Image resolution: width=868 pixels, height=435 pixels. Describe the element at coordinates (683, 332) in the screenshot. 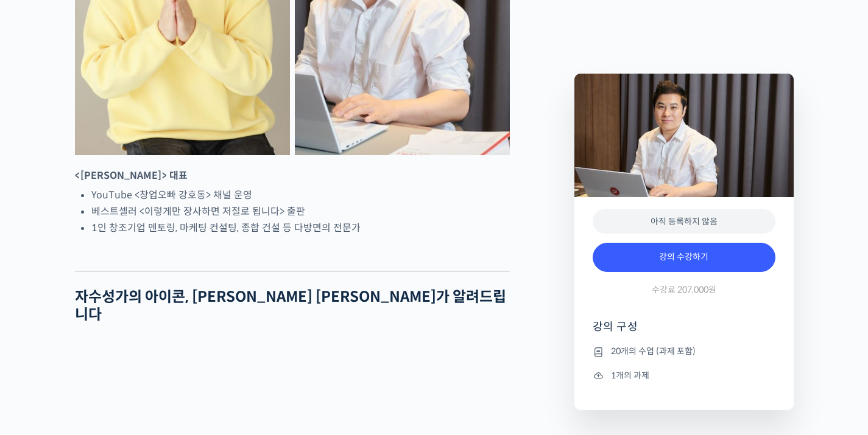

I see `h4: 강의 구성` at that location.